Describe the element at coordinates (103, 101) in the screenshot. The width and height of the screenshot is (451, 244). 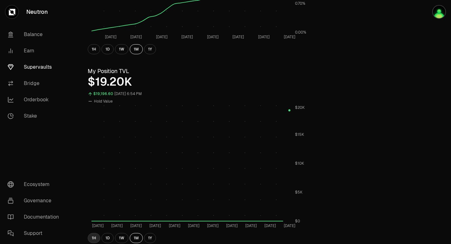
I see `span: Hold Value` at that location.